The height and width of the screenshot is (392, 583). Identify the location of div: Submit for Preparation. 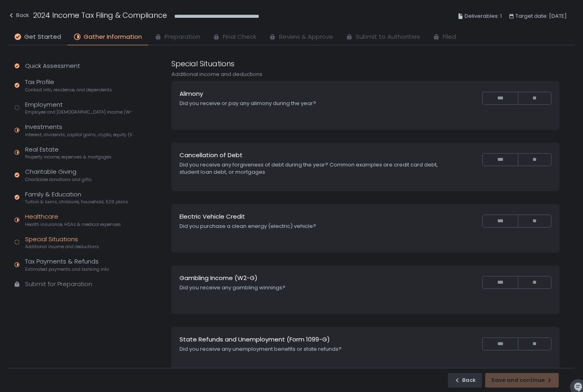
(58, 284).